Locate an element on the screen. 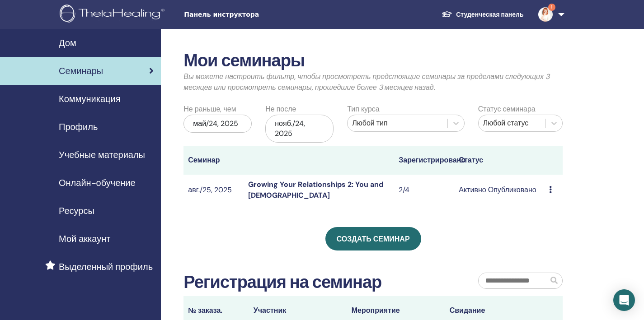  p: Вы можете настроить фильтр, чтобы просмотреть предстоящие семинары за пределами следующих 3 месяц... is located at coordinates (373, 82).